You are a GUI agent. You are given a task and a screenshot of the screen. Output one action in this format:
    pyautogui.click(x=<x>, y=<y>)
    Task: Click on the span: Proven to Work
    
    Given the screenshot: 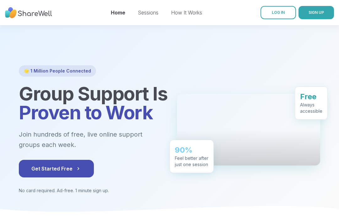 What is the action you would take?
    pyautogui.click(x=86, y=112)
    